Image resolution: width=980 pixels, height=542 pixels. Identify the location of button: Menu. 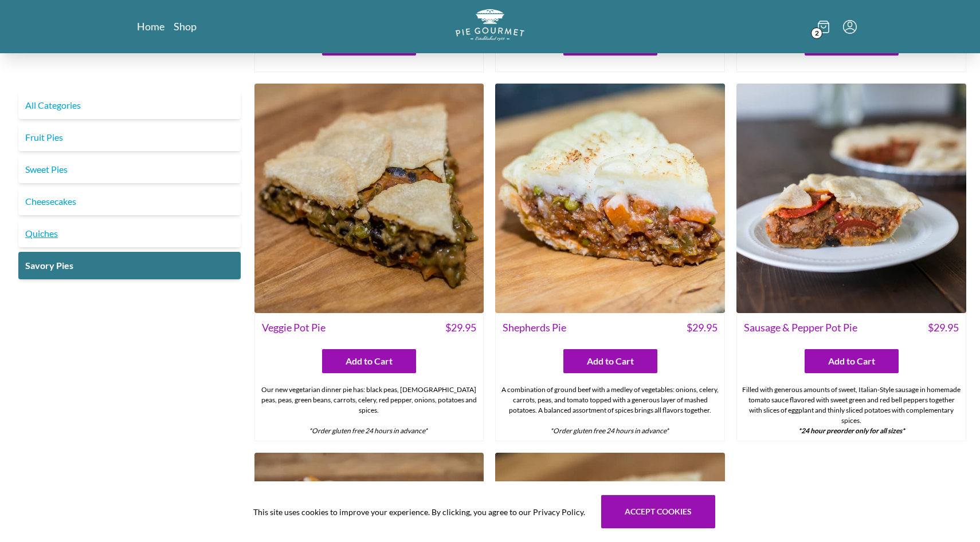
(850, 27).